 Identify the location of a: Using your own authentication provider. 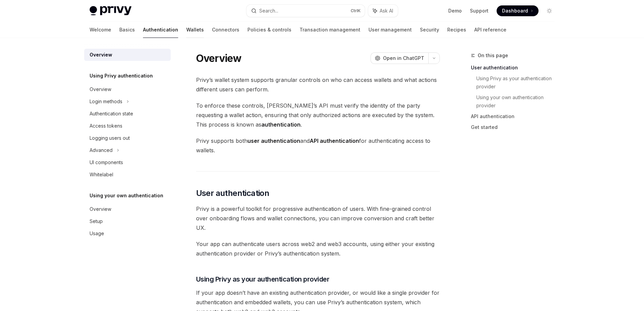
(518, 101).